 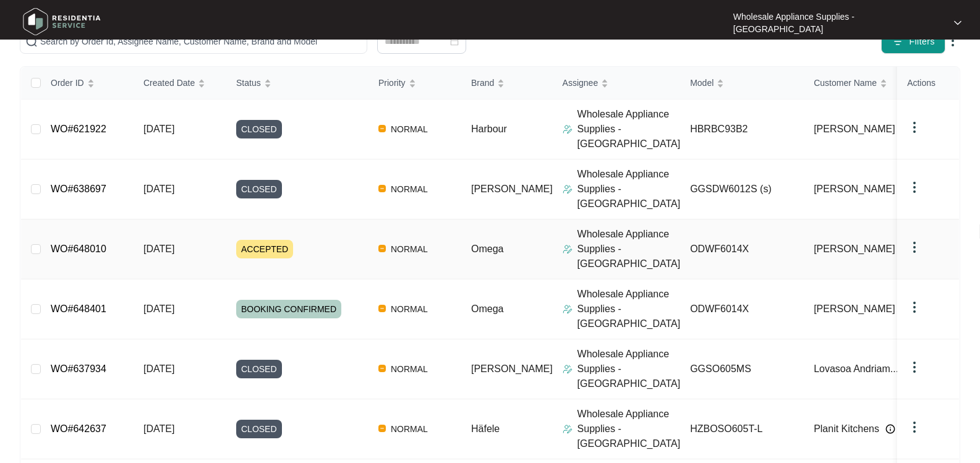 What do you see at coordinates (249, 83) in the screenshot?
I see `span: Status` at bounding box center [249, 83].